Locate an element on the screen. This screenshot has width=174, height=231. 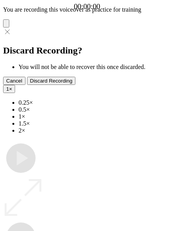
p: You are recording this voiceover as practice for training is located at coordinates (87, 10).